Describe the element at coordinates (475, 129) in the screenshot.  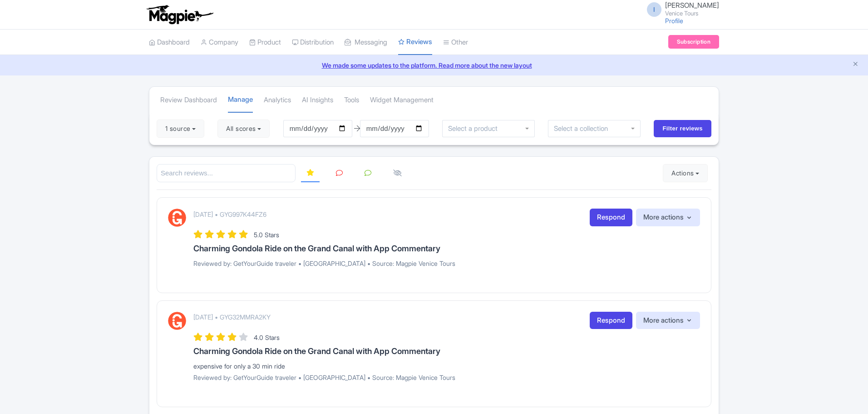
I see `input: Select a product` at that location.